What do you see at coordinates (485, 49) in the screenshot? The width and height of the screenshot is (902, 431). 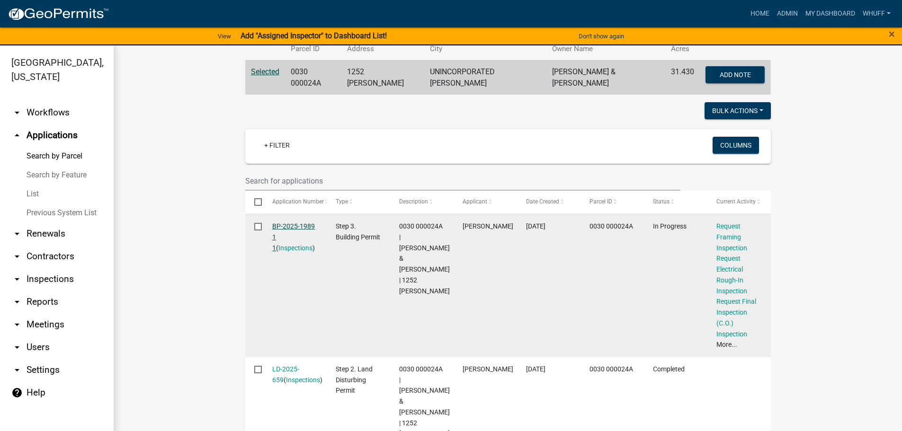 I see `th: City` at bounding box center [485, 49].